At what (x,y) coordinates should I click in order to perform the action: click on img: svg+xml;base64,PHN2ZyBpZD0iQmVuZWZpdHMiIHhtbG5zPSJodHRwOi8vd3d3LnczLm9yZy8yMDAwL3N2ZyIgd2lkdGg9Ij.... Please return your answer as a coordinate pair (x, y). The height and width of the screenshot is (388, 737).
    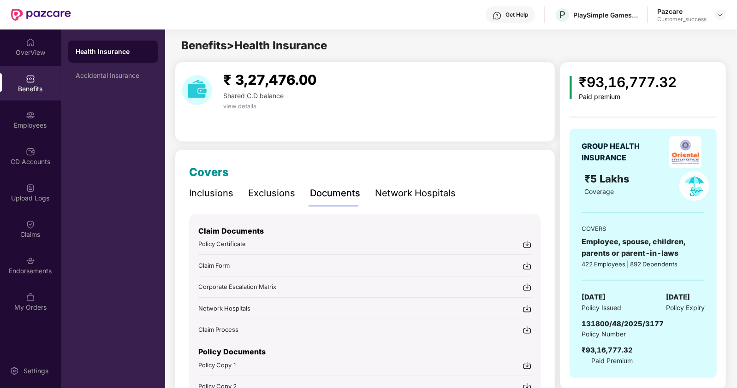
    Looking at the image, I should click on (30, 79).